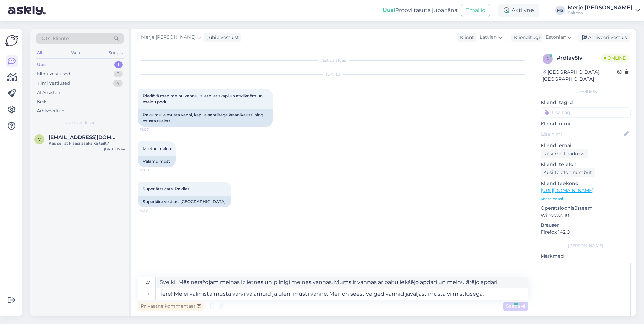  I want to click on div: Klienditugi, so click(525, 37).